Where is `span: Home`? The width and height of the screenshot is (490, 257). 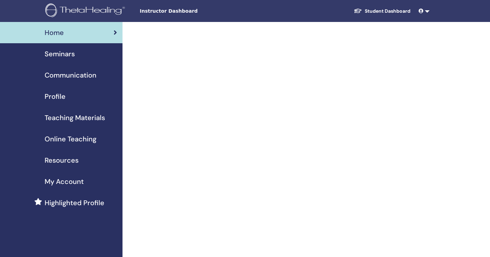
span: Home is located at coordinates (54, 33).